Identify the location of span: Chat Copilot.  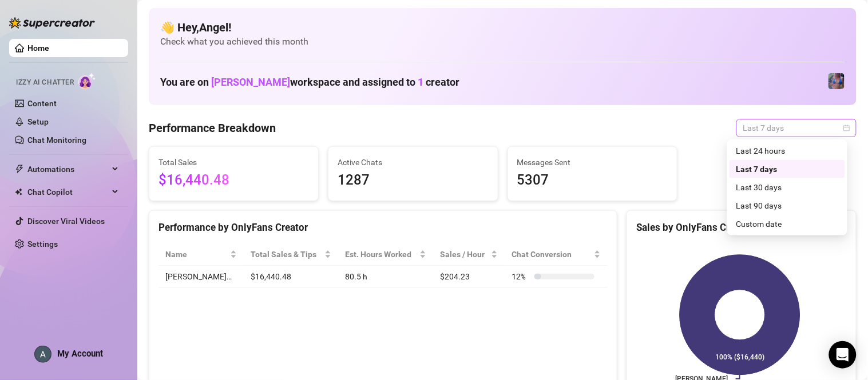
(68, 192).